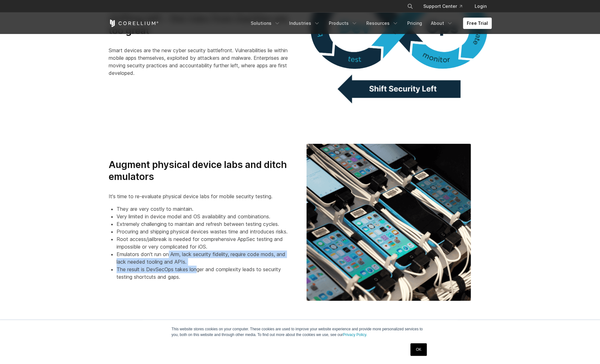  What do you see at coordinates (410, 7) in the screenshot?
I see `button: Search` at bounding box center [410, 7].